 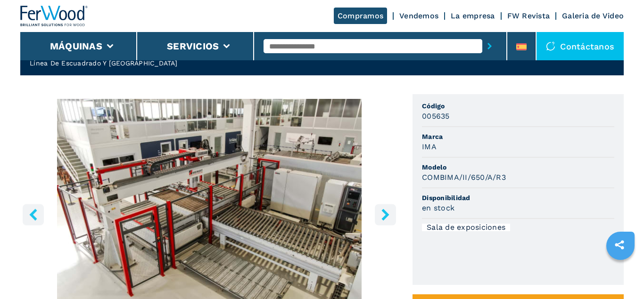 I want to click on span: Marca, so click(x=518, y=136).